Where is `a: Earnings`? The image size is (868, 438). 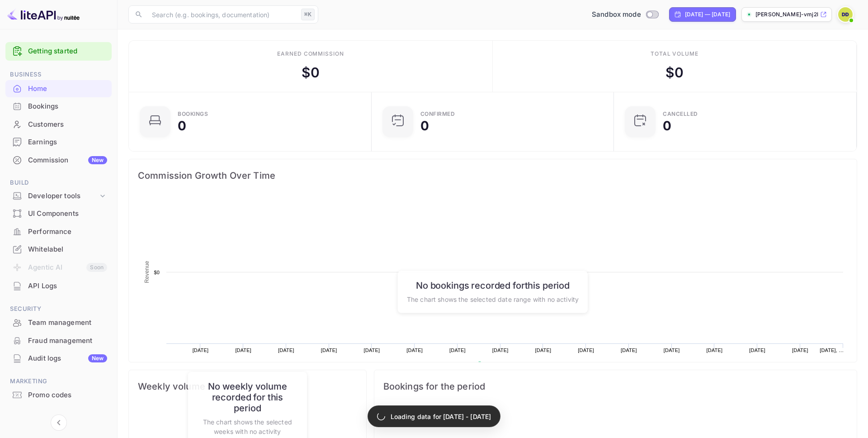
a: Earnings is located at coordinates (58, 142).